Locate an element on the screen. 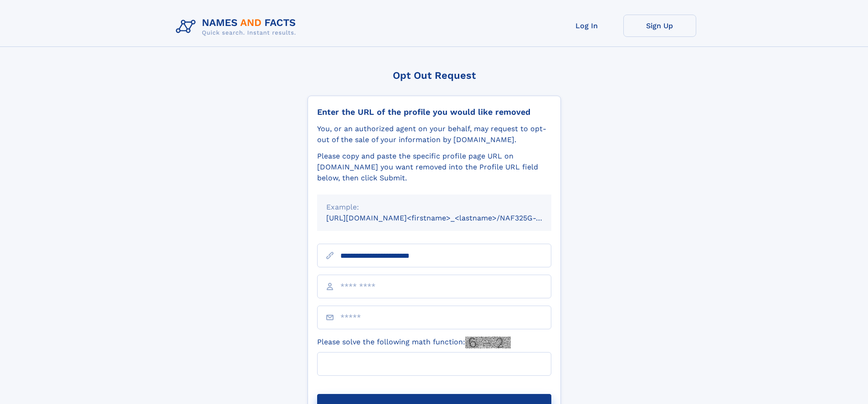 This screenshot has height=404, width=868. div: Example: is located at coordinates (434, 207).